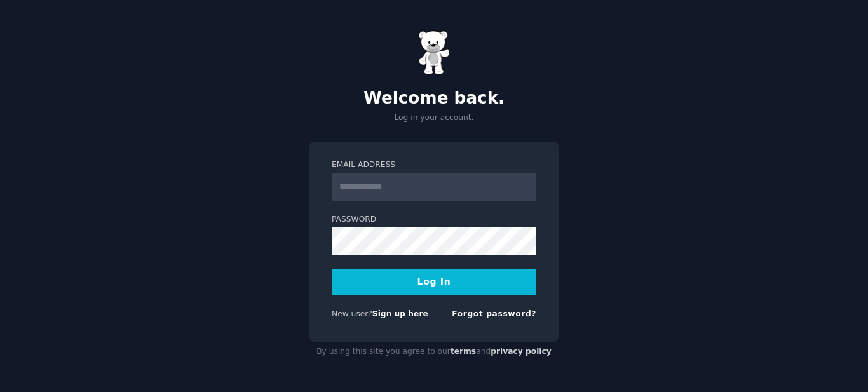 This screenshot has width=868, height=392. Describe the element at coordinates (434, 99) in the screenshot. I see `h2: Welcome back.` at that location.